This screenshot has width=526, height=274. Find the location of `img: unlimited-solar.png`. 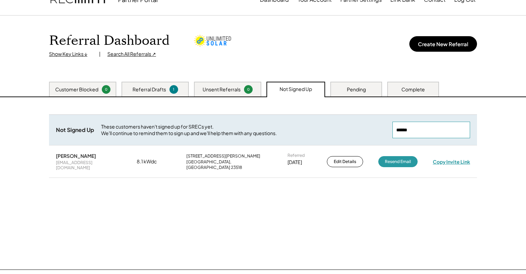

img: unlimited-solar.png is located at coordinates (213, 41).